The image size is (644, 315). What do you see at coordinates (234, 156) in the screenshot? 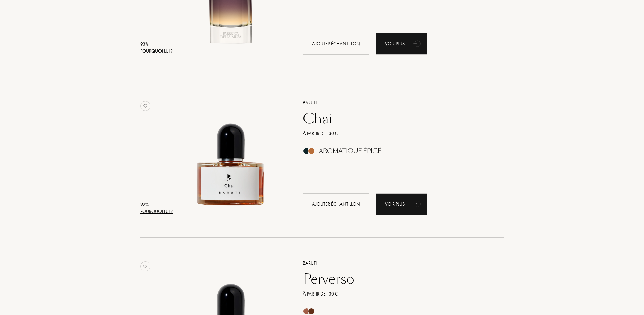
I see `a: Chai Baruti` at bounding box center [234, 156].